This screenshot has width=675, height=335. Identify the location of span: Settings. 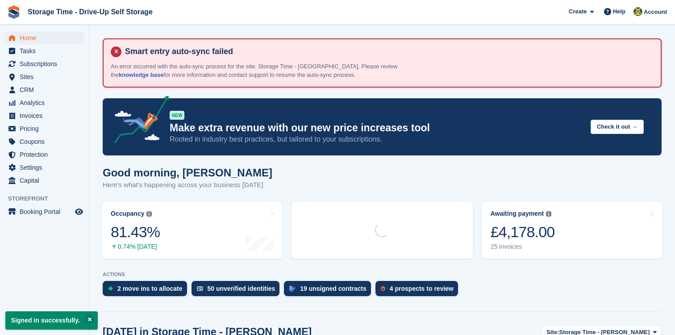
(46, 168).